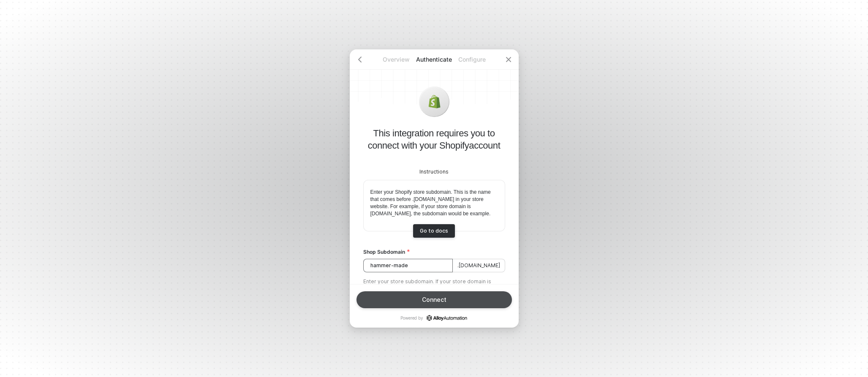 The image size is (868, 377). Describe the element at coordinates (434, 101) in the screenshot. I see `img: icon` at that location.